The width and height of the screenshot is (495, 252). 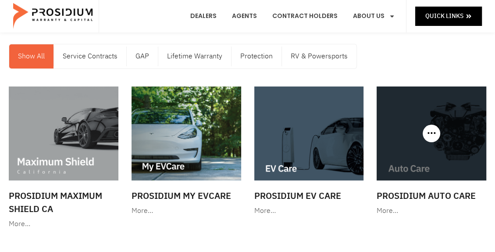 What do you see at coordinates (142, 56) in the screenshot?
I see `a: GAP` at bounding box center [142, 56].